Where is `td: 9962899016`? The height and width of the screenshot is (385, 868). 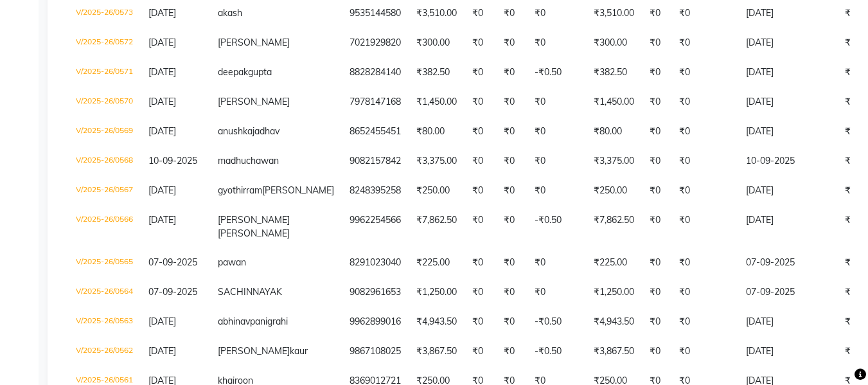
td: 9962899016 is located at coordinates (375, 322).